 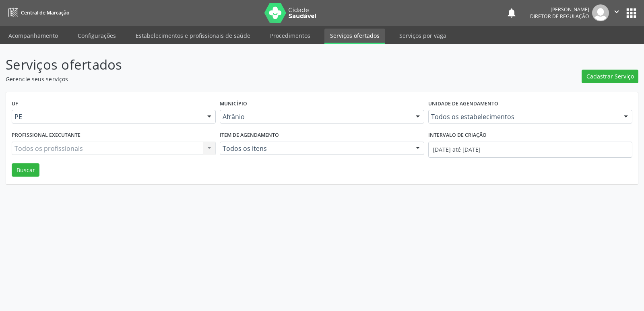 I want to click on a: Acompanhamento, so click(x=33, y=36).